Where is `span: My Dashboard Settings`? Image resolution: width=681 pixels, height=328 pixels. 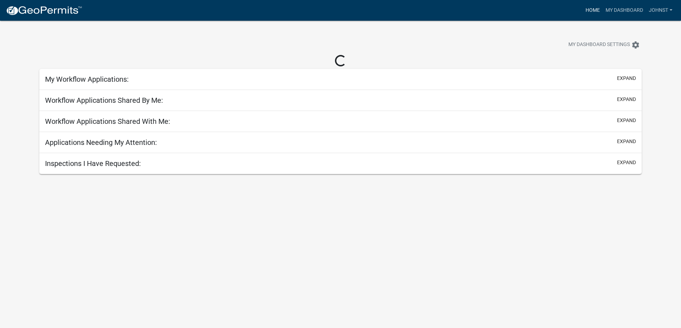
span: My Dashboard Settings is located at coordinates (599, 45).